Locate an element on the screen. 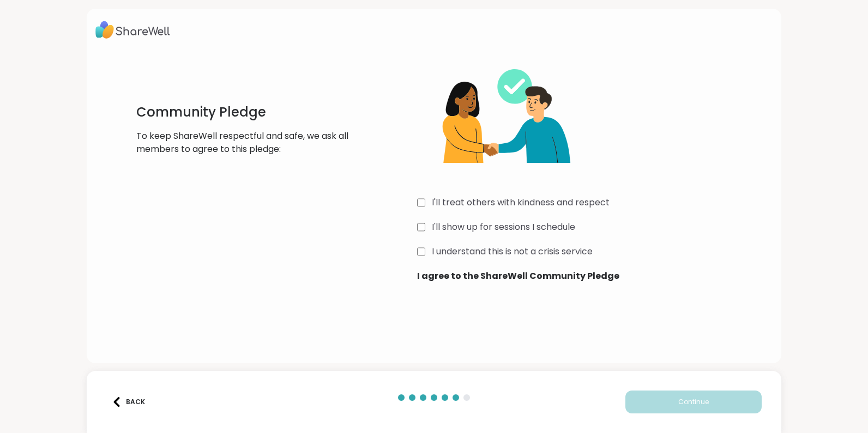  label: I'll show up for sessions I schedule is located at coordinates (503, 227).